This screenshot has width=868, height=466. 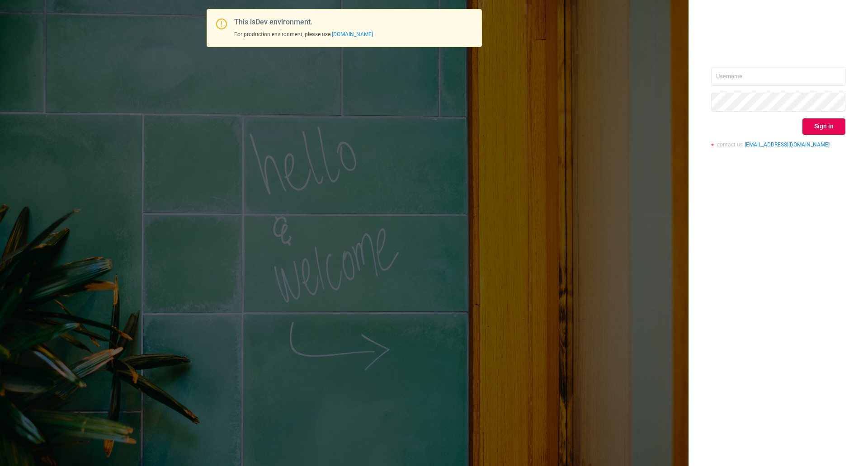 I want to click on i: icon: exclamation-circle, so click(x=221, y=24).